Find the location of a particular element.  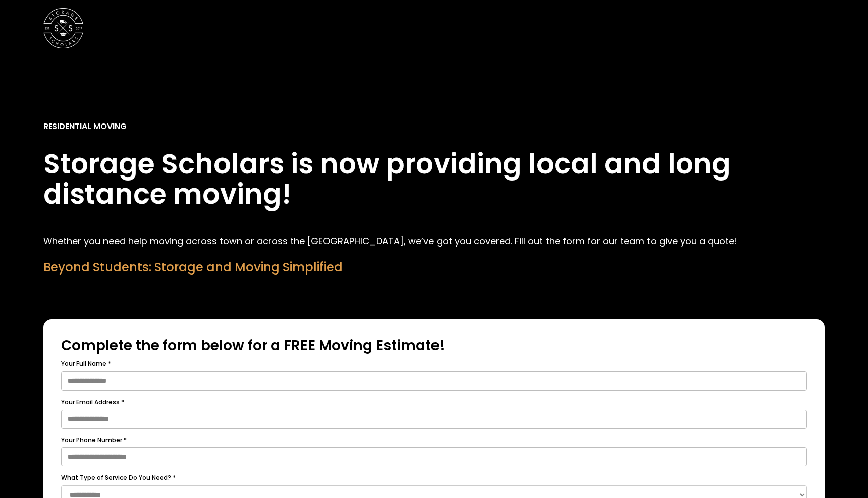

label: Your Email Address * is located at coordinates (433, 402).